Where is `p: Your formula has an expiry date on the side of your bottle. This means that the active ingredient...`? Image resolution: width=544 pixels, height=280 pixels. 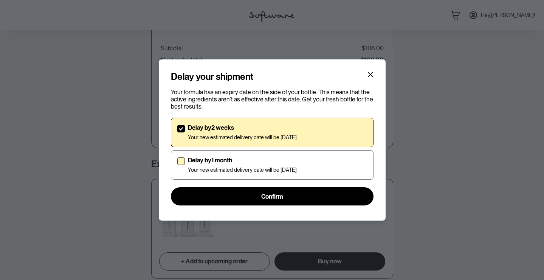
p: Your formula has an expiry date on the side of your bottle. This means that the active ingredient... is located at coordinates (272, 99).